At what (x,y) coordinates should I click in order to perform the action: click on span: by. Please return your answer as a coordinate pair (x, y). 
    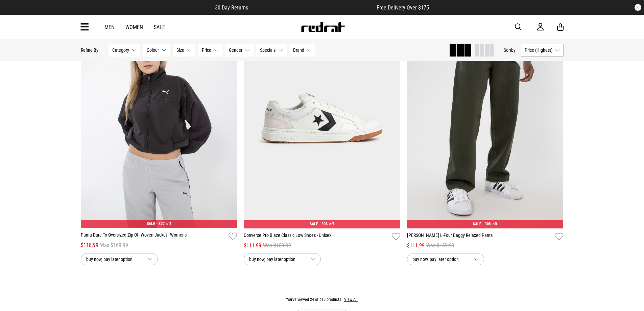
    Looking at the image, I should click on (513, 50).